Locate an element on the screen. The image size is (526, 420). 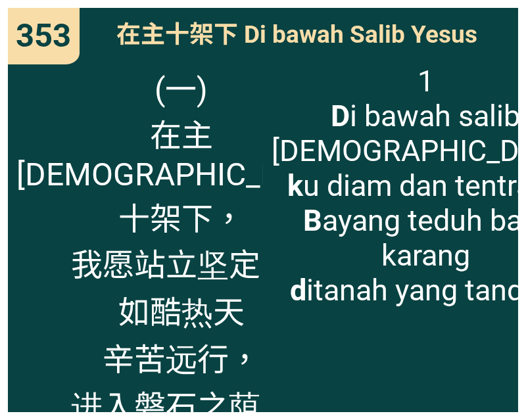
b: D is located at coordinates (340, 116).